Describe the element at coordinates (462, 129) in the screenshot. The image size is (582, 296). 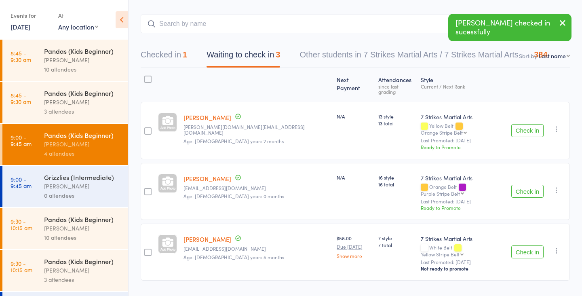
I see `div: Yellow Belt` at that location.